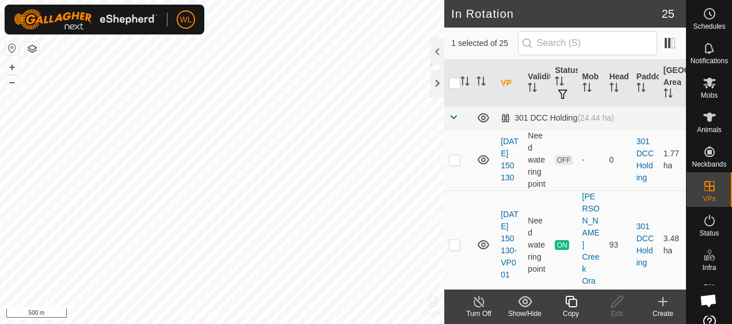  What do you see at coordinates (672, 245) in the screenshot?
I see `td: 3.48 ha` at bounding box center [672, 245].